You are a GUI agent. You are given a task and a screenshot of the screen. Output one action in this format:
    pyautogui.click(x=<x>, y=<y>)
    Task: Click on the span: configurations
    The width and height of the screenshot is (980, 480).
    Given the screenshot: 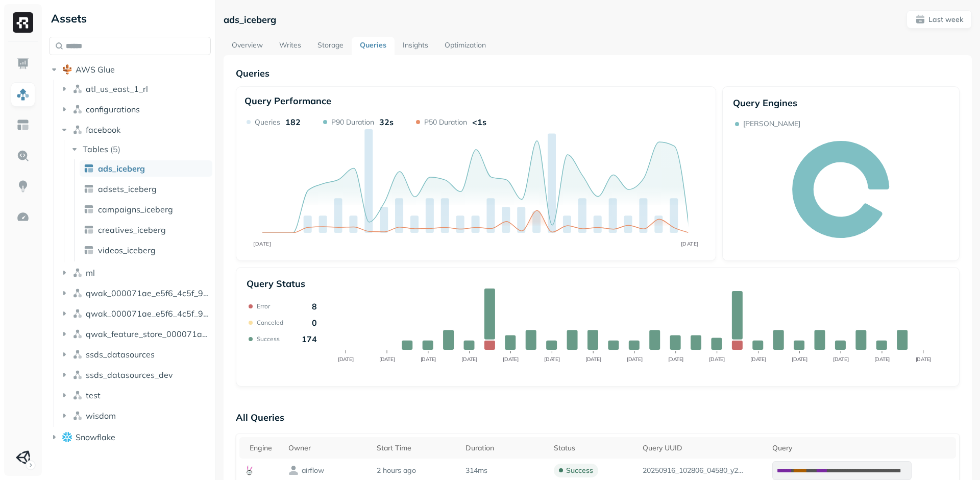 What is the action you would take?
    pyautogui.click(x=113, y=110)
    